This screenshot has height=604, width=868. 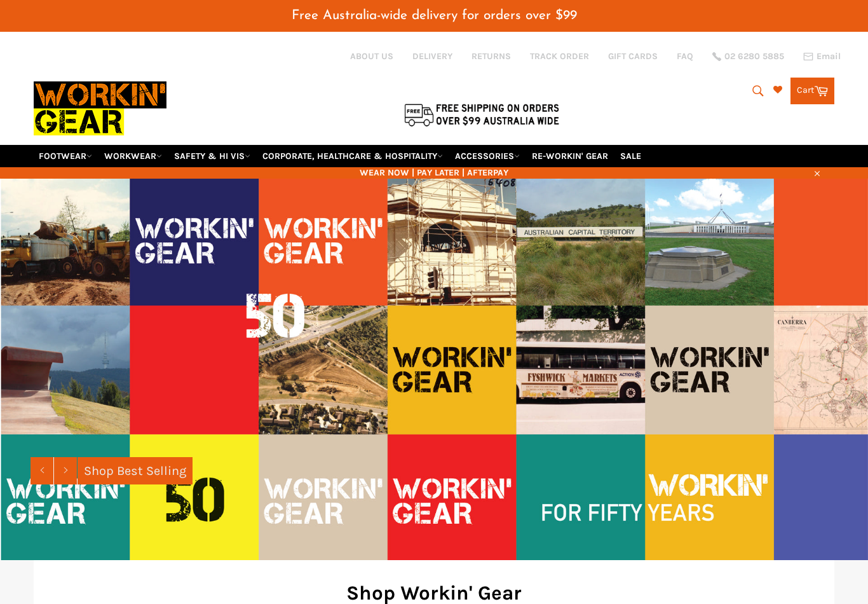 I want to click on a: DELIVERY, so click(x=432, y=56).